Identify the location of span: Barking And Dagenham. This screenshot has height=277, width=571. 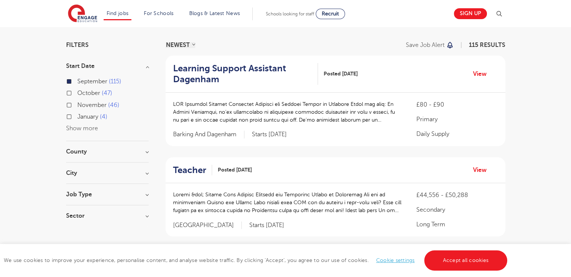
(209, 134).